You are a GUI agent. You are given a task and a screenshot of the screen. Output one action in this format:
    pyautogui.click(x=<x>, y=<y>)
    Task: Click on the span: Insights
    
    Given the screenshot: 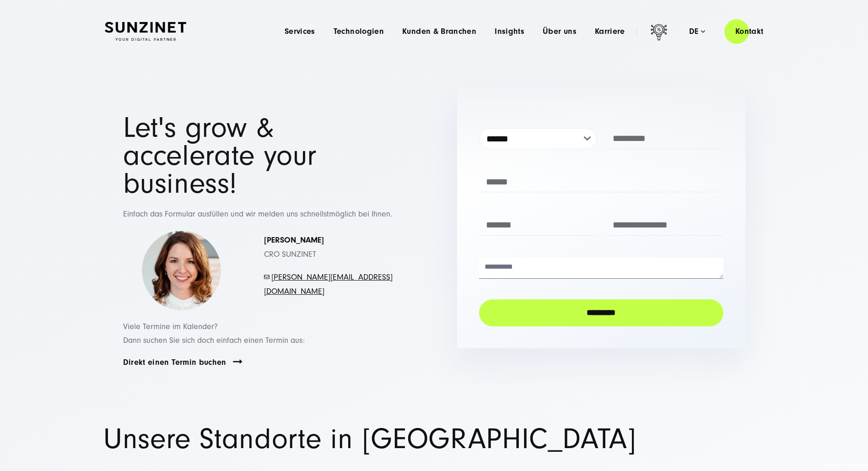 What is the action you would take?
    pyautogui.click(x=509, y=32)
    